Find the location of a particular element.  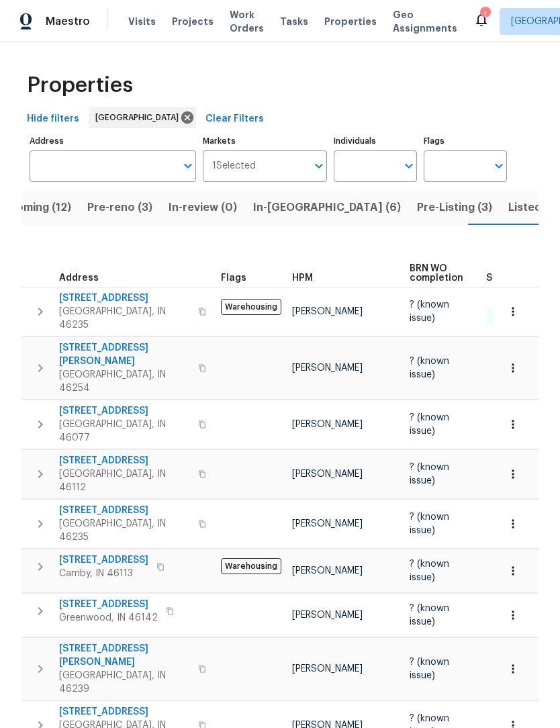

span: Camby, IN 46113 is located at coordinates (103, 574).